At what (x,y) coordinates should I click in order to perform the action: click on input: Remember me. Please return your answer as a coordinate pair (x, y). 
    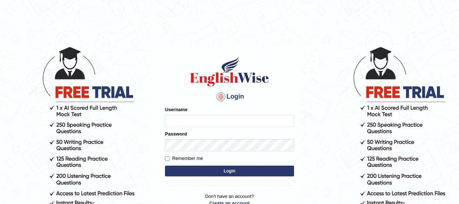
    Looking at the image, I should click on (167, 158).